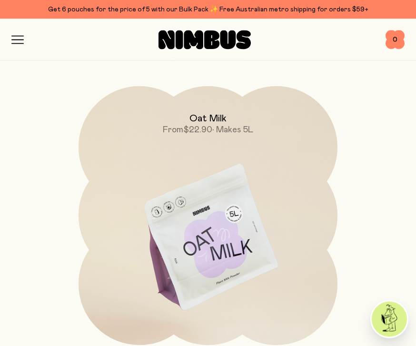  What do you see at coordinates (208, 216) in the screenshot?
I see `a: Oat MilkFrom$22.90• Makes 5L` at bounding box center [208, 216].